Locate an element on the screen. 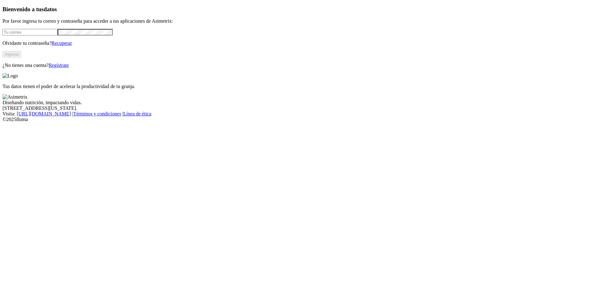 Image resolution: width=598 pixels, height=294 pixels. h3: Bienvenido a tus is located at coordinates (299, 9).